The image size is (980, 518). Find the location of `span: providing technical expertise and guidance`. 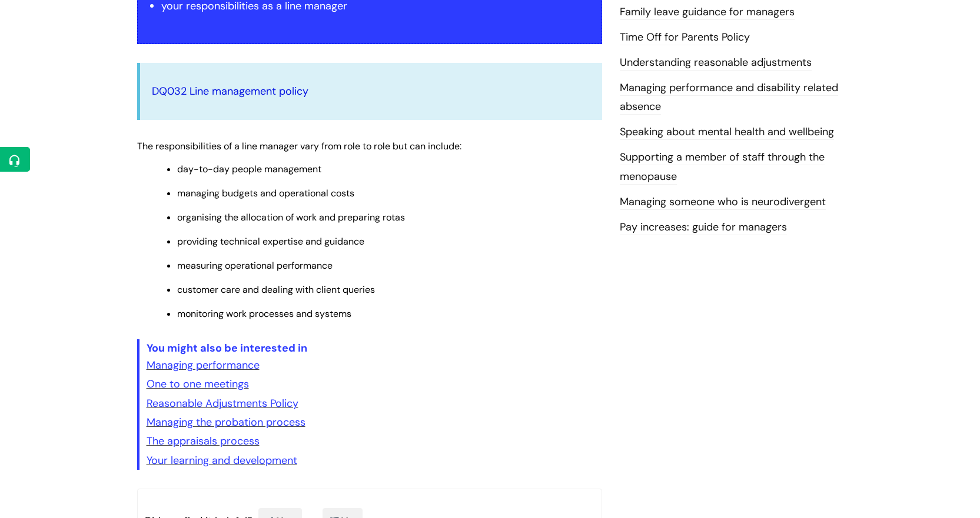

span: providing technical expertise and guidance is located at coordinates (271, 241).